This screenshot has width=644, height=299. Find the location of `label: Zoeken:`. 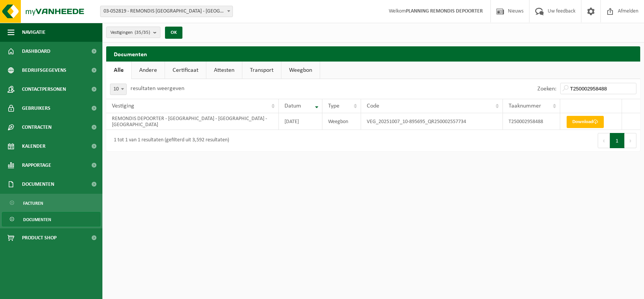

label: Zoeken: is located at coordinates (547, 89).